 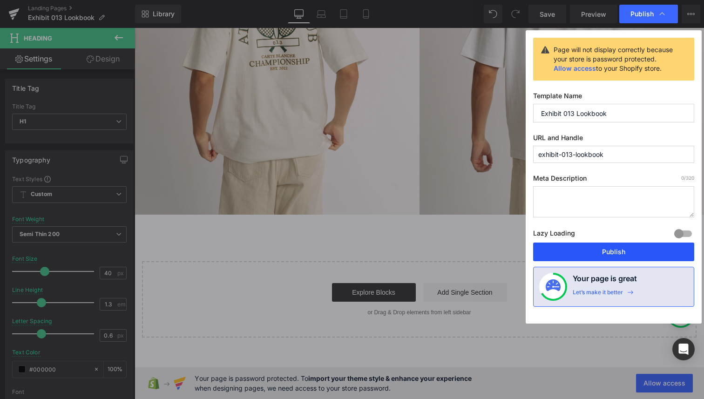 What do you see at coordinates (330, 264) in the screenshot?
I see `a: Add Single Section` at bounding box center [330, 264].